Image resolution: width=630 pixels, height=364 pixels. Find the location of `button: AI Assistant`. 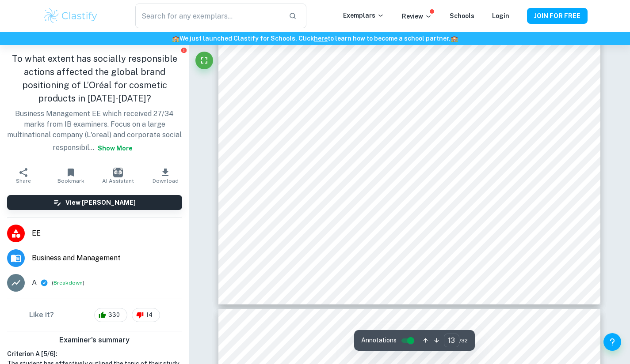

button: AI Assistant is located at coordinates (118, 176).